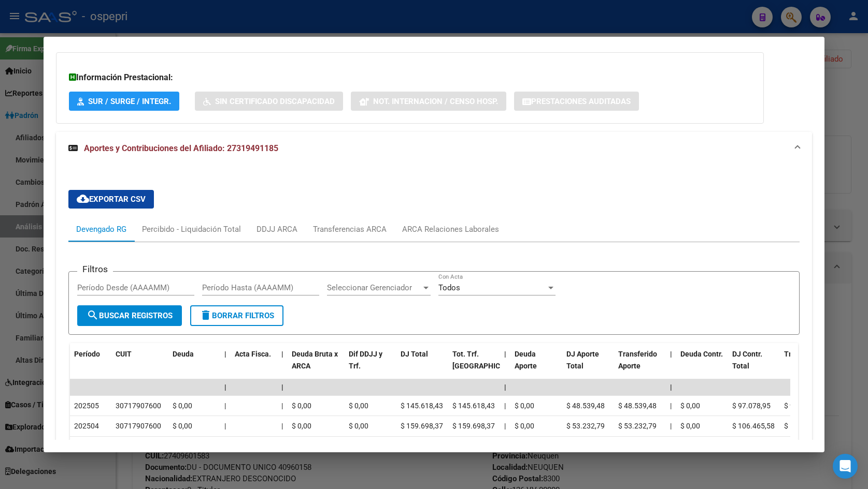 Image resolution: width=868 pixels, height=489 pixels. What do you see at coordinates (95, 269) in the screenshot?
I see `h3: Filtros` at bounding box center [95, 269].